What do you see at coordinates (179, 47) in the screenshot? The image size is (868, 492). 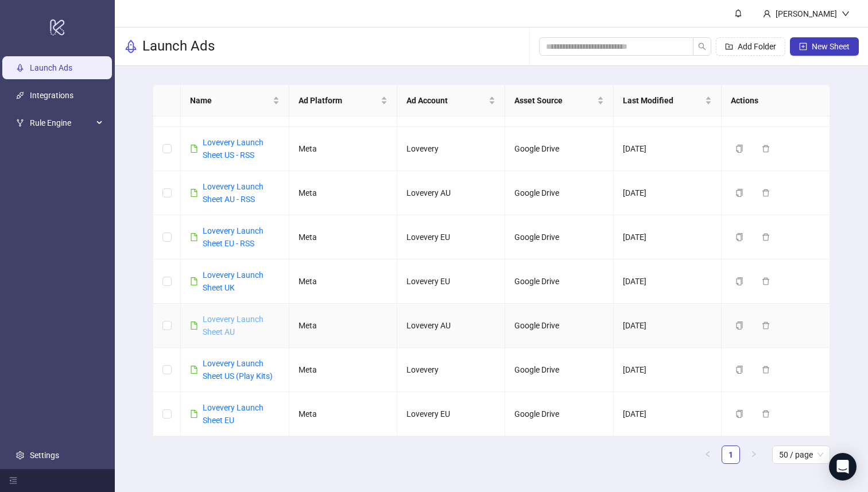 I see `h3: Launch Ads` at bounding box center [179, 47].